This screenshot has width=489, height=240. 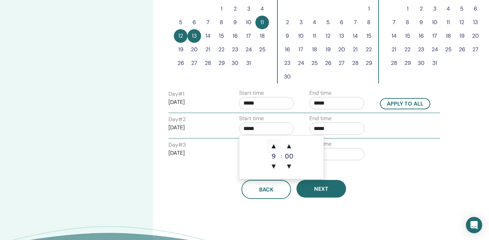 I want to click on div: Open Intercom Messenger, so click(x=474, y=225).